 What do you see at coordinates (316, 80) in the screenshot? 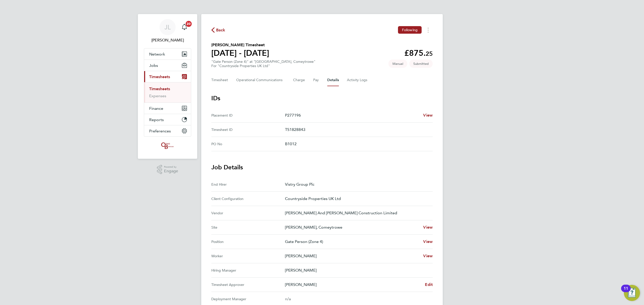
I see `button: Pay` at bounding box center [316, 80].